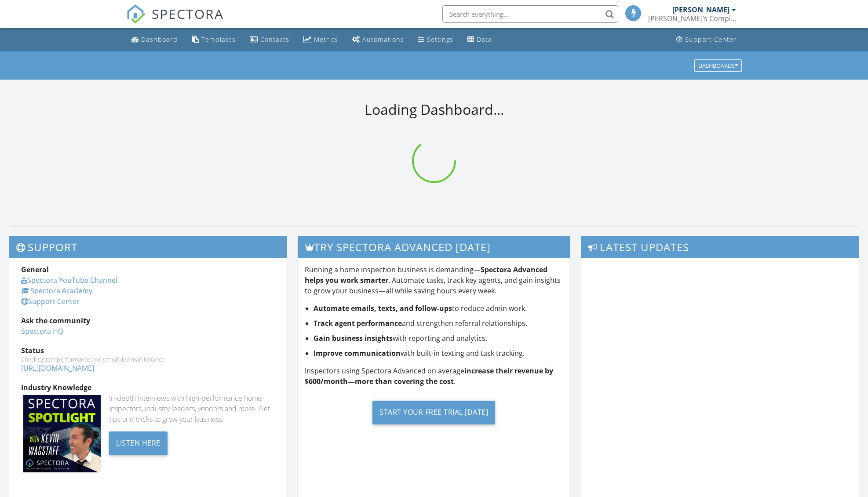  I want to click on a: Spectora Academy, so click(57, 291).